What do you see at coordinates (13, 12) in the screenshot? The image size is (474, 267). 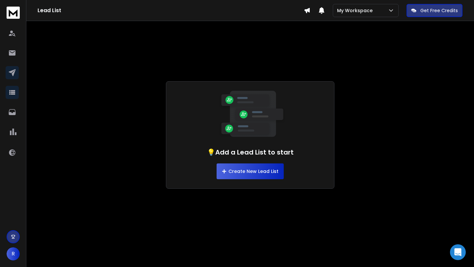 I see `img: logo` at bounding box center [13, 12].